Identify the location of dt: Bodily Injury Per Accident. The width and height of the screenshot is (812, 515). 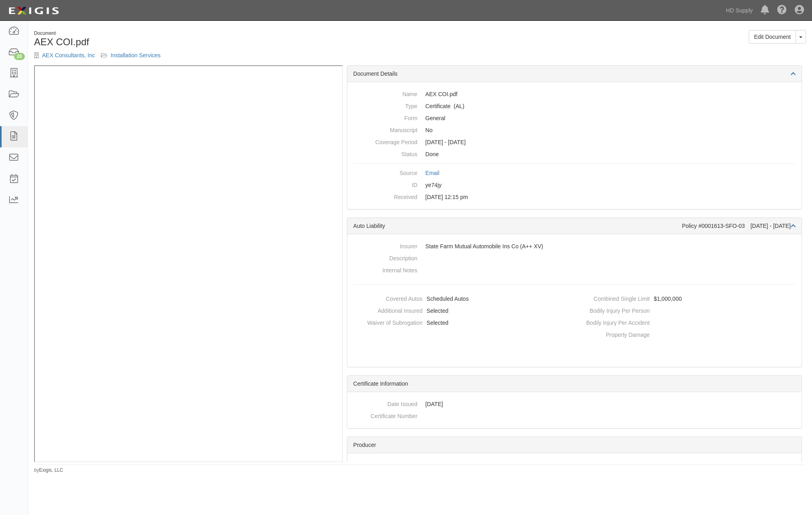
(614, 321).